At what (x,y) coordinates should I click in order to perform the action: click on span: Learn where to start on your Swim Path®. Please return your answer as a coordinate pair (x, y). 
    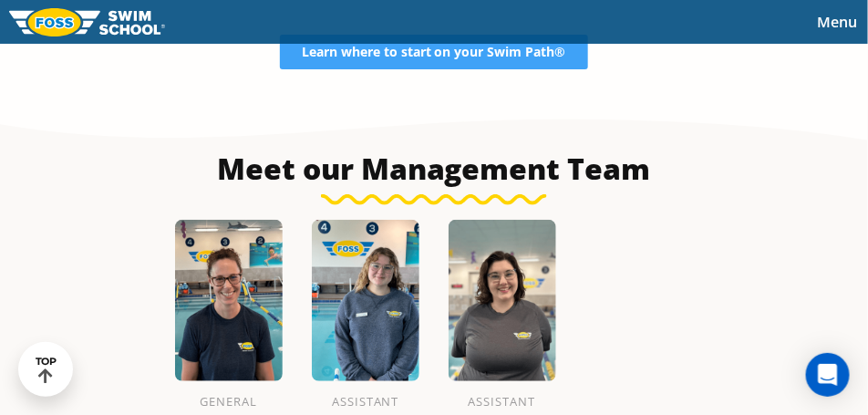
    Looking at the image, I should click on (434, 52).